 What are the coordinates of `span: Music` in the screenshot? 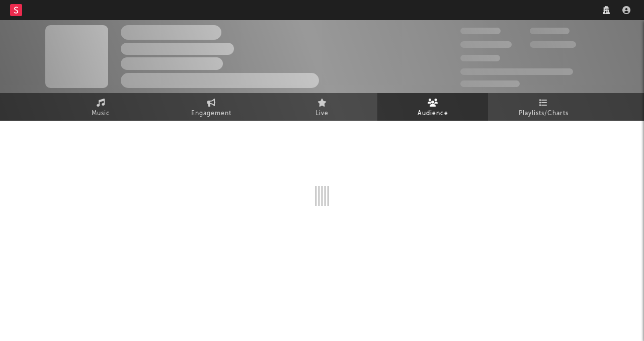 It's located at (101, 114).